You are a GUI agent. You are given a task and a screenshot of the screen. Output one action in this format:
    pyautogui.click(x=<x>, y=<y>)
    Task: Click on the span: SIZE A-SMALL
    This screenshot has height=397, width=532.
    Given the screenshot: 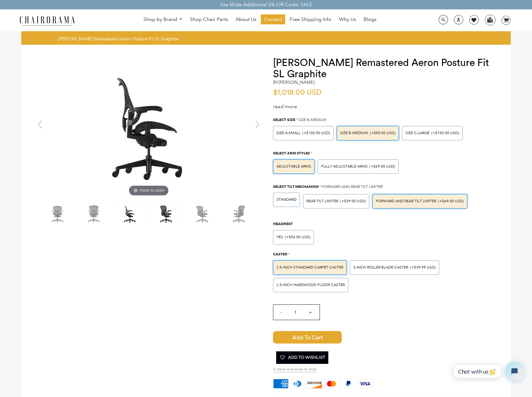 What is the action you would take?
    pyautogui.click(x=288, y=133)
    